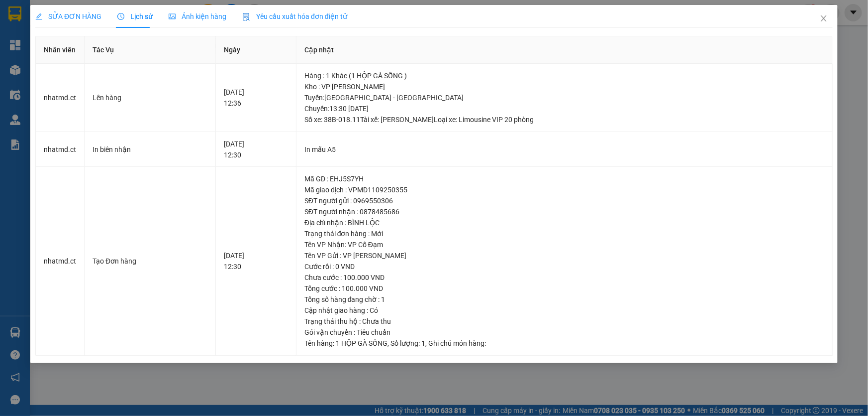  I want to click on span: 1, so click(424, 343).